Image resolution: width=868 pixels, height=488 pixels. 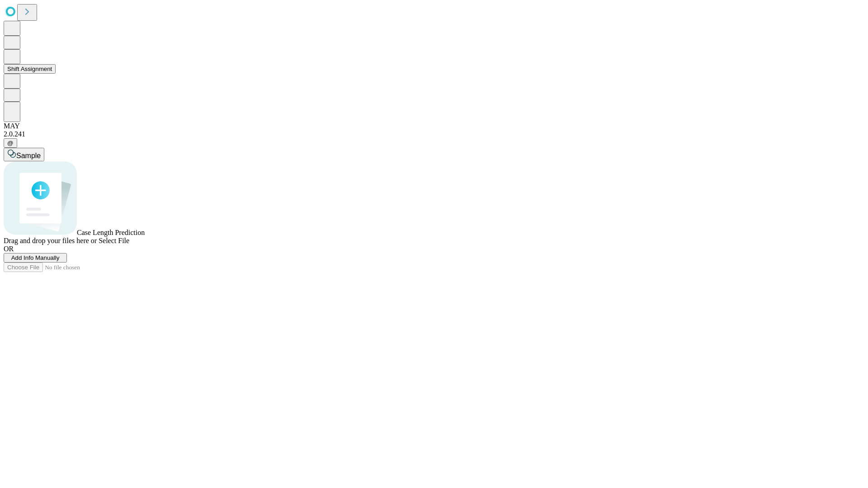 I want to click on button: Add Info Manually, so click(x=35, y=258).